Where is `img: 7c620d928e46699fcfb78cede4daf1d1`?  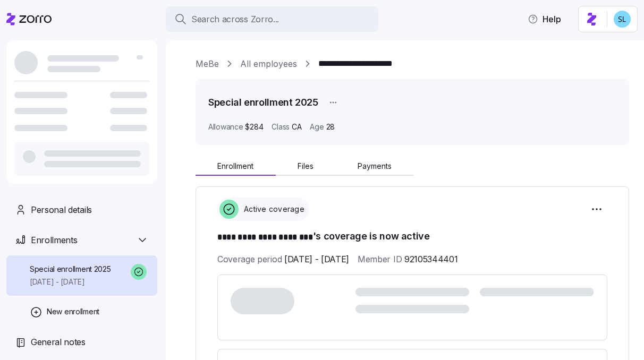 img: 7c620d928e46699fcfb78cede4daf1d1 is located at coordinates (622, 19).